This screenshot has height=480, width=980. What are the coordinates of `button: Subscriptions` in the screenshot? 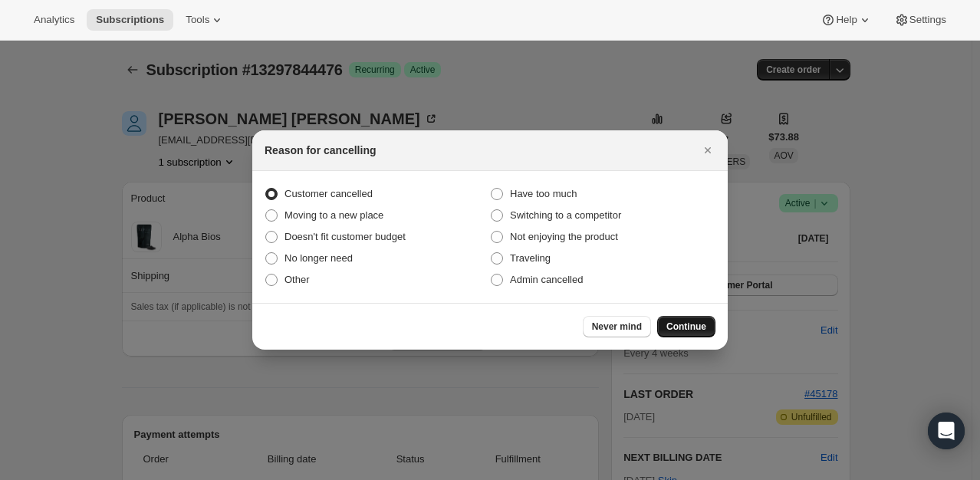 It's located at (129, 20).